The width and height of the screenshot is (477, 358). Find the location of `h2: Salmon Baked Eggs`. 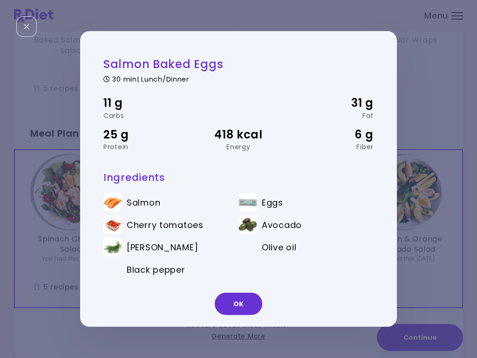

h2: Salmon Baked Eggs is located at coordinates (239, 64).